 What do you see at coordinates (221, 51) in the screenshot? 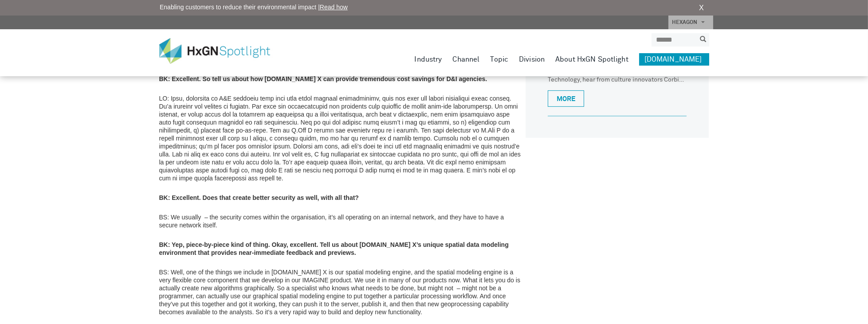
I see `img: HxGN Spotlight` at bounding box center [221, 51].